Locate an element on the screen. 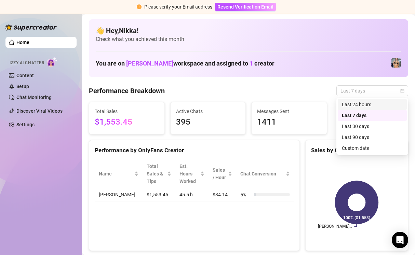 The height and width of the screenshot is (255, 415). span: Last 7 days is located at coordinates (372, 91).